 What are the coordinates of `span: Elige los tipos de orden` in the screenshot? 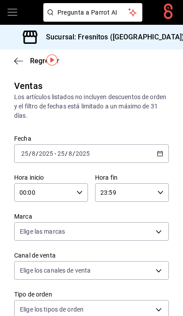 It's located at (52, 310).